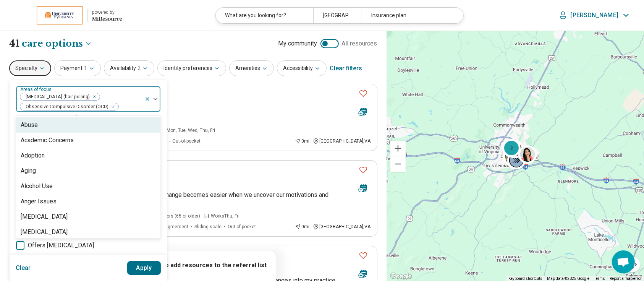 This screenshot has width=644, height=281. Describe the element at coordinates (184, 130) in the screenshot. I see `span: Works Mon, Tue, Wed, Thu, Fri` at that location.